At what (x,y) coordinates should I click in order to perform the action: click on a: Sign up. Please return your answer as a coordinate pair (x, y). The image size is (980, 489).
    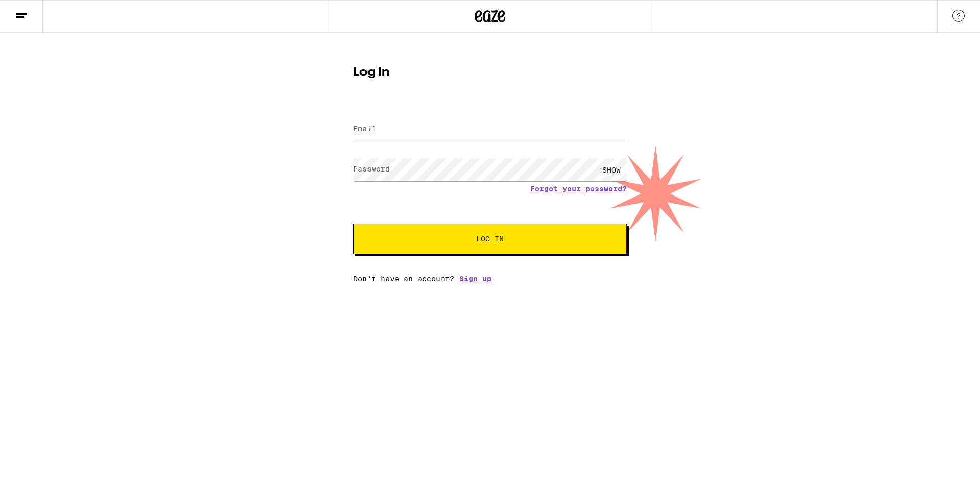
    Looking at the image, I should click on (476, 278).